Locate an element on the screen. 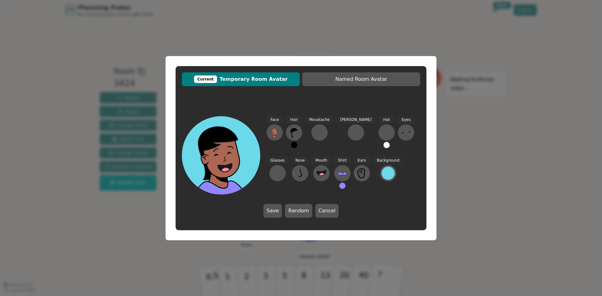 The width and height of the screenshot is (602, 296). button: Cancel is located at coordinates (327, 211).